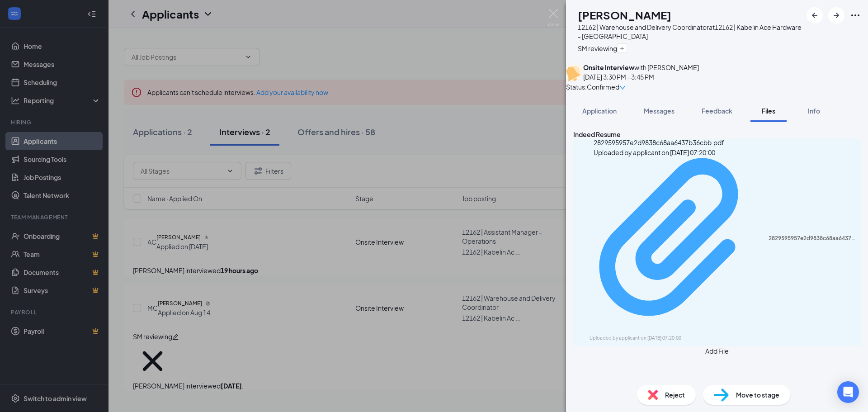 The height and width of the screenshot is (412, 868). What do you see at coordinates (769, 111) in the screenshot?
I see `span: Files` at bounding box center [769, 111].